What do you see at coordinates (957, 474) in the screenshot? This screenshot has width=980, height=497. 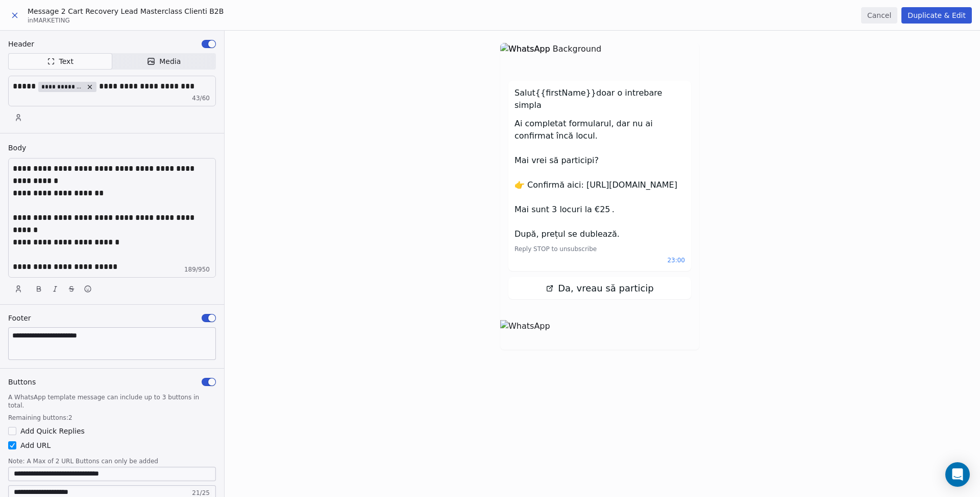 I see `div: Open Intercom Messenger` at bounding box center [957, 474].